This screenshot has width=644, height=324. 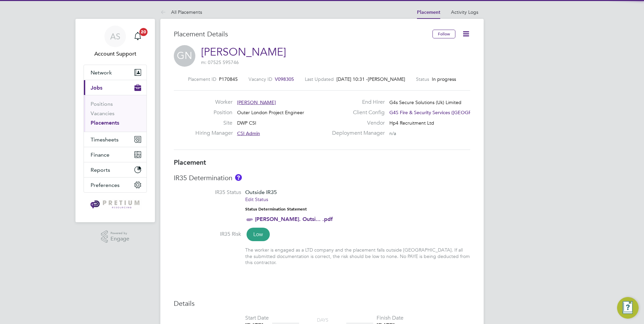 I want to click on button: Reports, so click(x=115, y=170).